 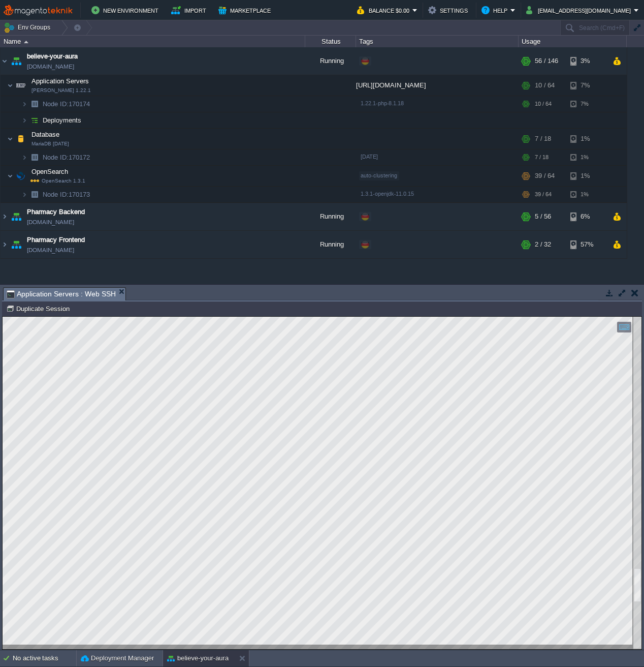 What do you see at coordinates (62, 120) in the screenshot?
I see `span: Deployments` at bounding box center [62, 120].